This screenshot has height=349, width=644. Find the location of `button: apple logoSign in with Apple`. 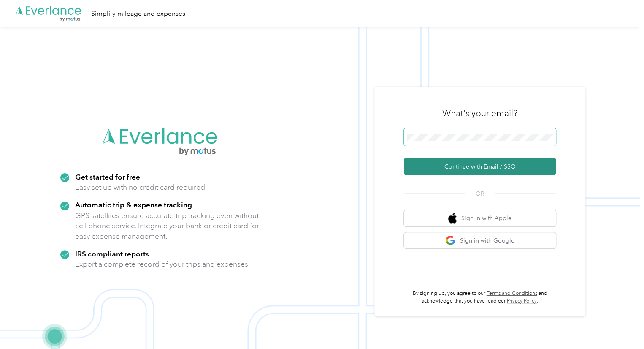

button: apple logoSign in with Apple is located at coordinates (480, 218).